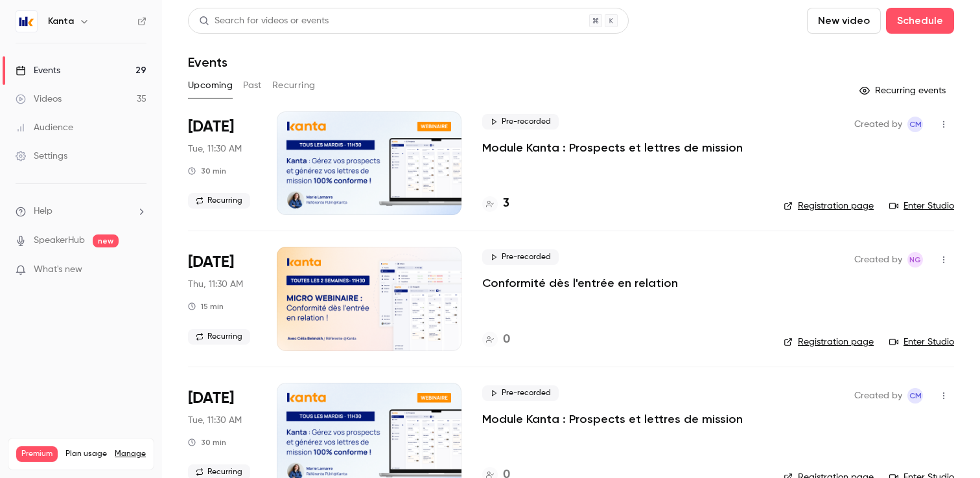 The image size is (980, 478). I want to click on div: Events, so click(37, 70).